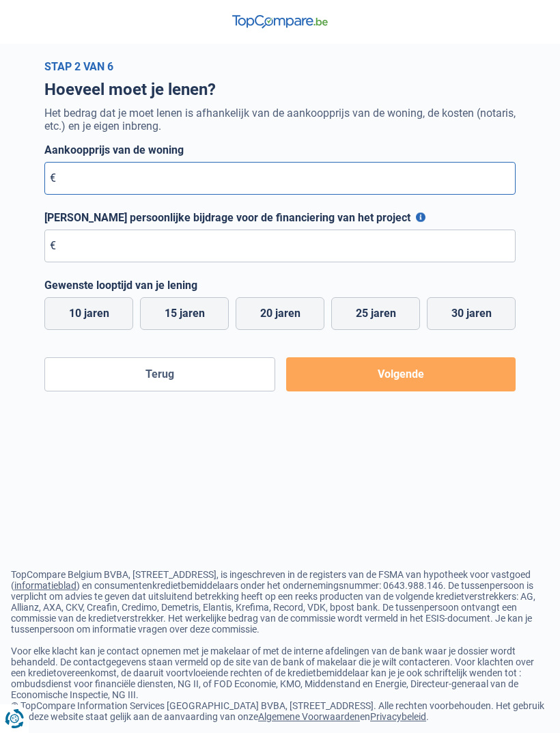  I want to click on a: informatieblad, so click(45, 586).